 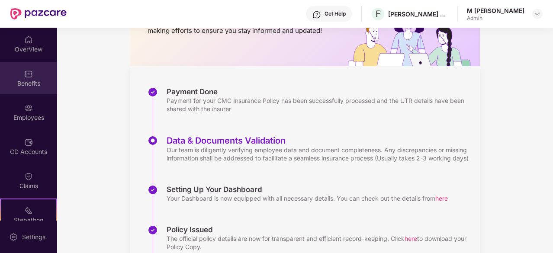 I want to click on img: svg+xml;base64,PHN2ZyB4bWxucz0iaHR0cDovL3d3dy53My5vcmcvMjAwMC9zdmciIHdpZHRoPSIyMSIgaGVpZ2h0PSIyMC..., so click(x=29, y=211).